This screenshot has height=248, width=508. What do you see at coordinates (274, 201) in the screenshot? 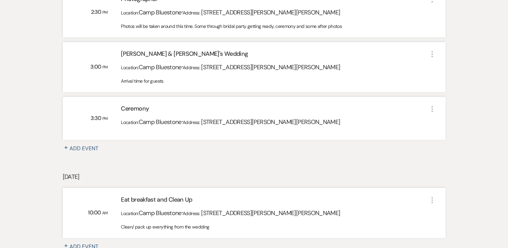
I see `div: Eat breakfast and Clean Up` at bounding box center [274, 201].